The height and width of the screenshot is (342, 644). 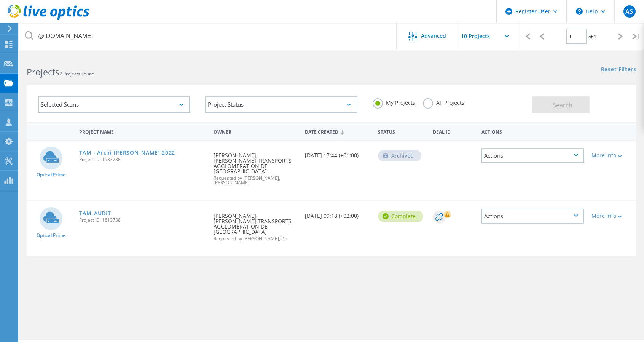 I want to click on div: Status, so click(x=401, y=131).